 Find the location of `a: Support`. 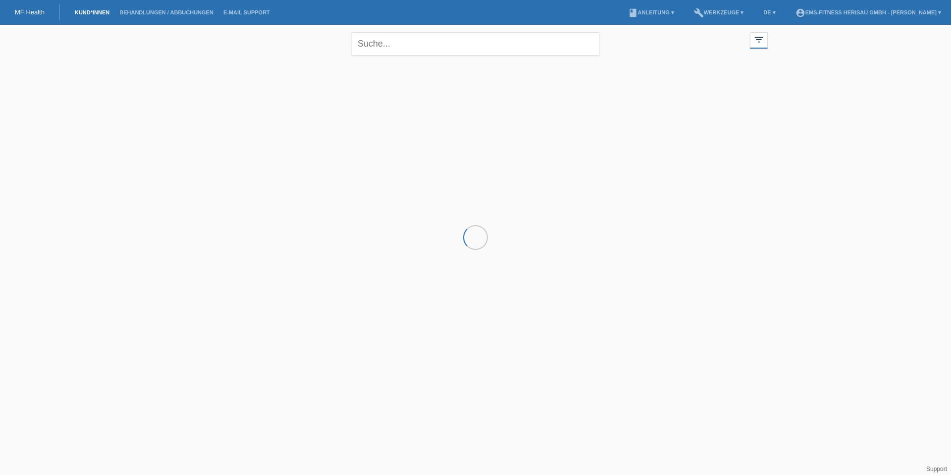

a: Support is located at coordinates (937, 469).